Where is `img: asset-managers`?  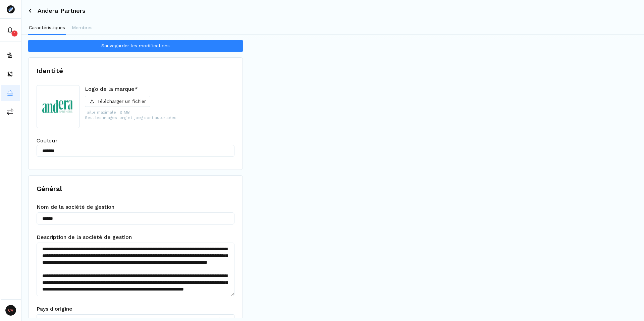
img: asset-managers is located at coordinates (10, 93).